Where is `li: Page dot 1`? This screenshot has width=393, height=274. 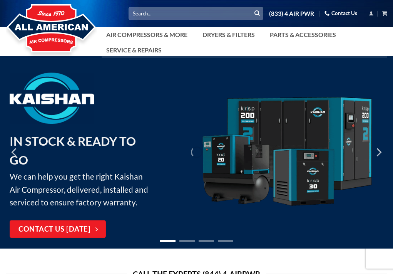 li: Page dot 1 is located at coordinates (168, 241).